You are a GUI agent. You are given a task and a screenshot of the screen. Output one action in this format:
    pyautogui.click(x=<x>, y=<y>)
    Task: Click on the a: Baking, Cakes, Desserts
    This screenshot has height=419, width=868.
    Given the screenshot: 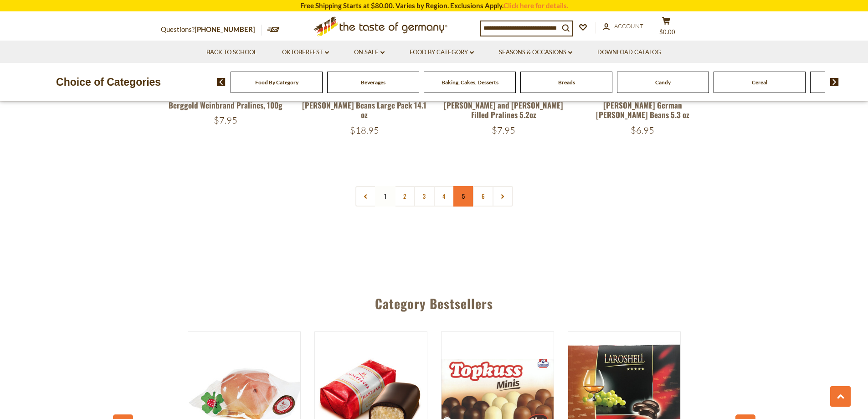 What is the action you would take?
    pyautogui.click(x=470, y=82)
    